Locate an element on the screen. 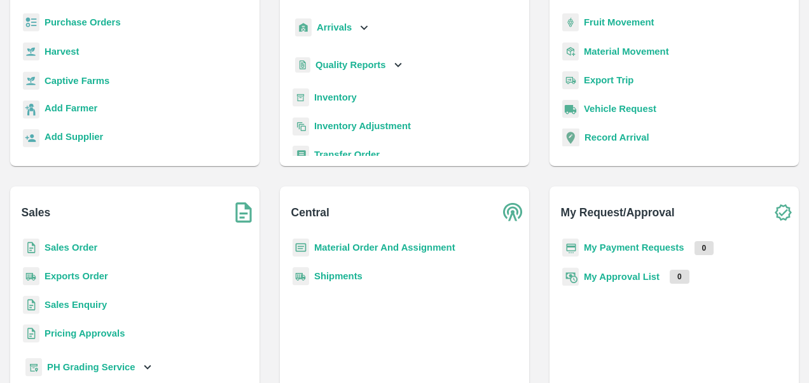 The image size is (809, 383). img: whTracker is located at coordinates (34, 367).